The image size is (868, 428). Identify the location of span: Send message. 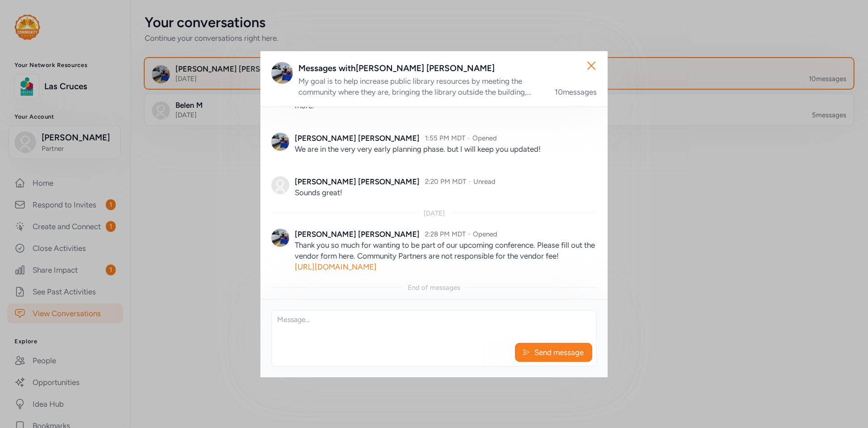
(559, 352).